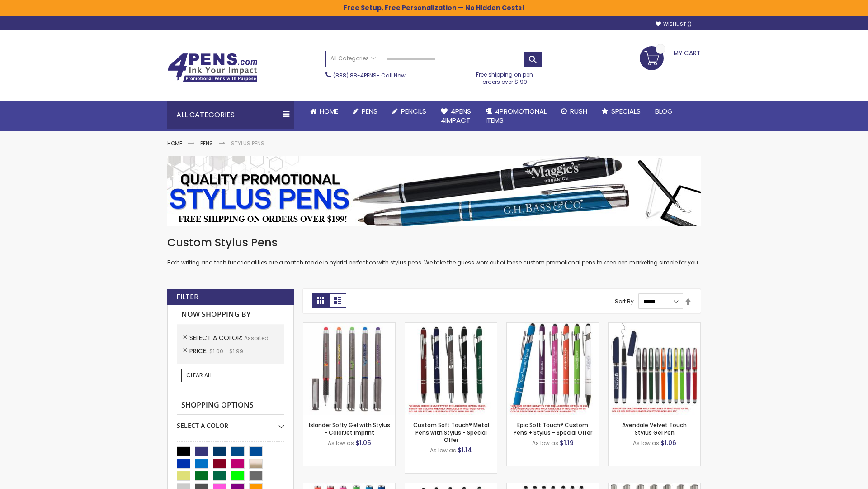  Describe the element at coordinates (553, 326) in the screenshot. I see `a: 4P-MS8B-Assorted` at that location.